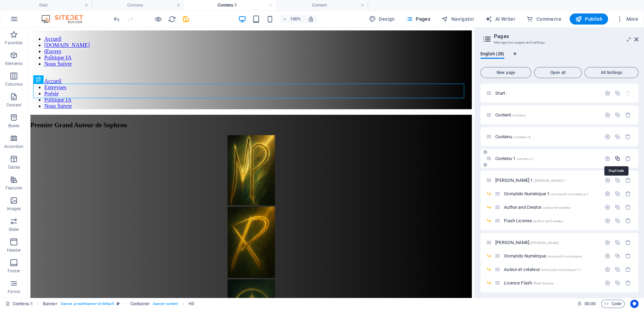 The image size is (644, 309). I want to click on button: Open all, so click(558, 72).